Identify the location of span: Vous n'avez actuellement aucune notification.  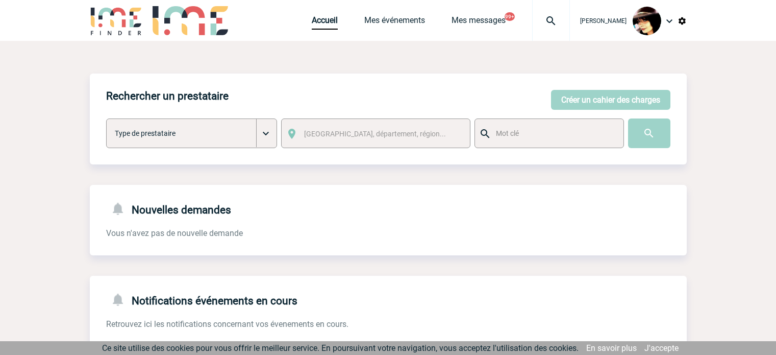
(187, 344).